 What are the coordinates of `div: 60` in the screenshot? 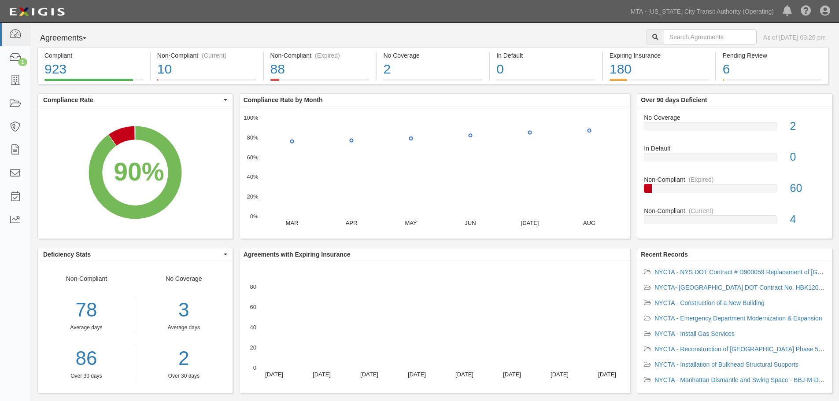 It's located at (808, 188).